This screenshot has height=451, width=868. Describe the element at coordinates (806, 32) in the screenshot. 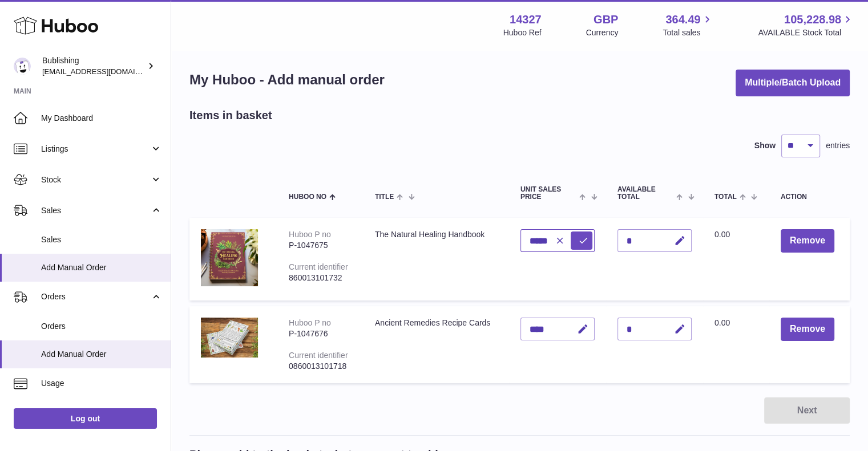

I see `span: AVAILABLE Stock Total` at that location.